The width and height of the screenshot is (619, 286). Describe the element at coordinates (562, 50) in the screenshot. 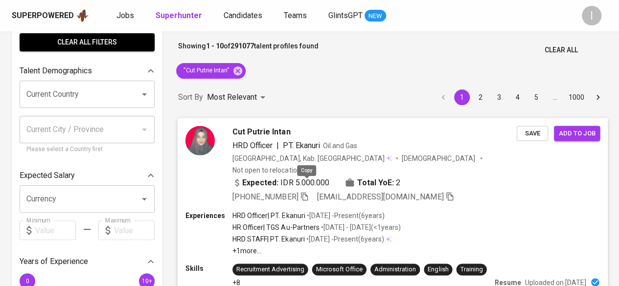

I see `button: Clear All` at that location.